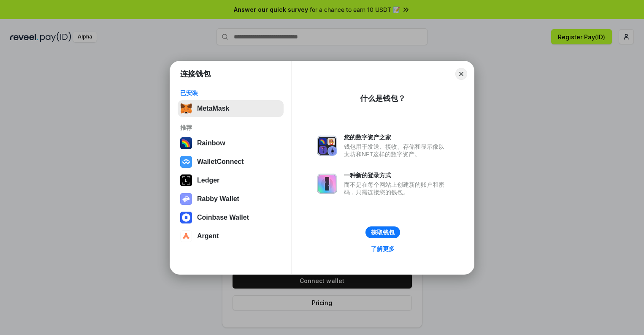 Image resolution: width=644 pixels, height=335 pixels. Describe the element at coordinates (396, 188) in the screenshot. I see `div: 而不是在每个网站上创建新的账户和密码，只需连接您的钱包。` at that location.